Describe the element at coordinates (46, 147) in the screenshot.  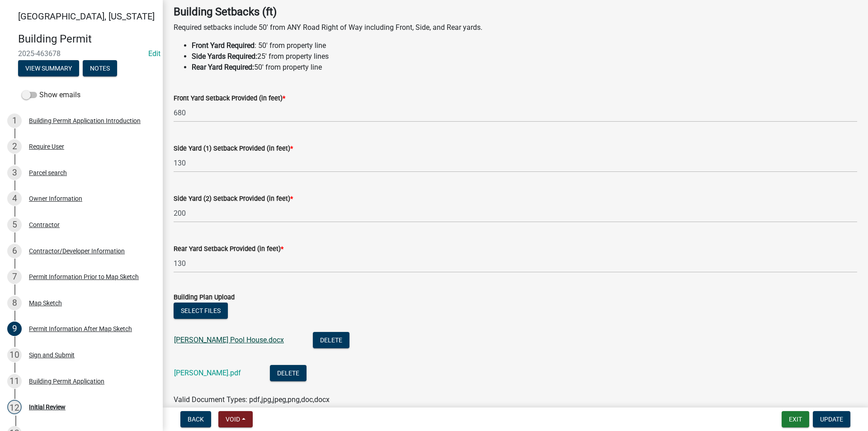
I see `div: Require User` at that location.